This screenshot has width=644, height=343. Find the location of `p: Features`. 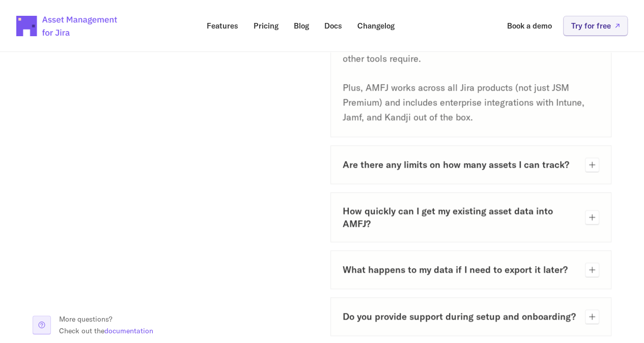

p: Features is located at coordinates (223, 25).